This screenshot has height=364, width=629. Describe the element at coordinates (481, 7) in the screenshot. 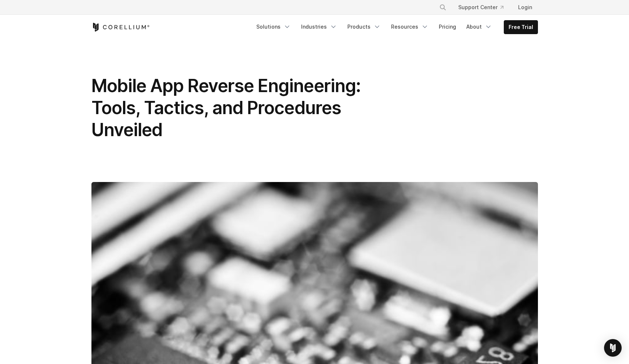

I see `a: Support Center` at that location.